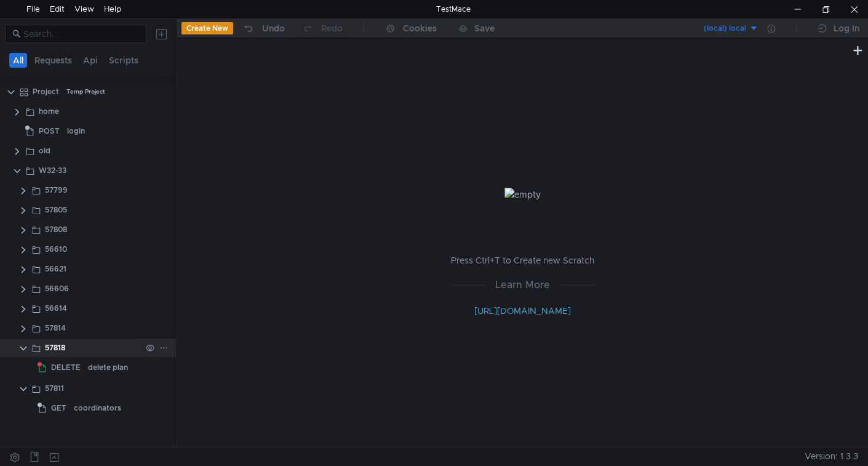  I want to click on div: 57808, so click(56, 229).